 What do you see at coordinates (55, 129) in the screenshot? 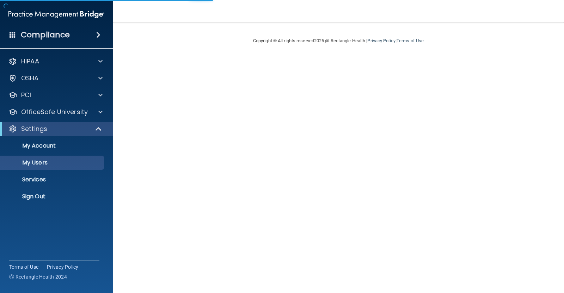
I see `a: Settings` at bounding box center [55, 129].